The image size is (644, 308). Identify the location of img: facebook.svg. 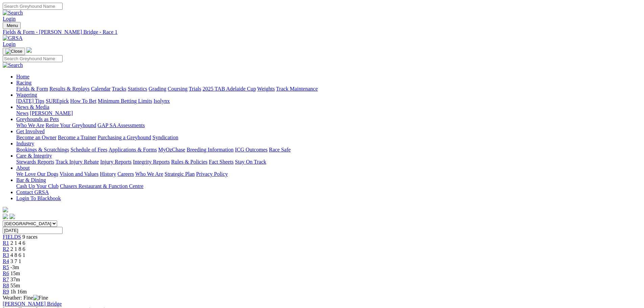
(5, 217).